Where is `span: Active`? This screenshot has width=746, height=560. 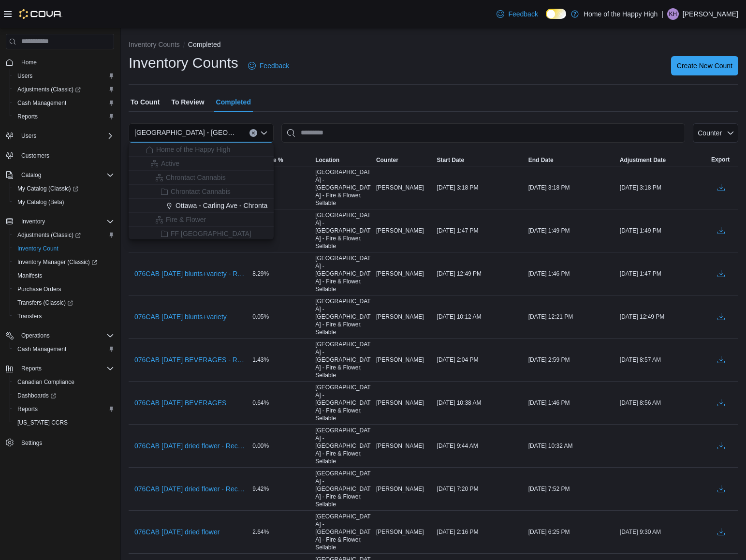
span: Active is located at coordinates (170, 163).